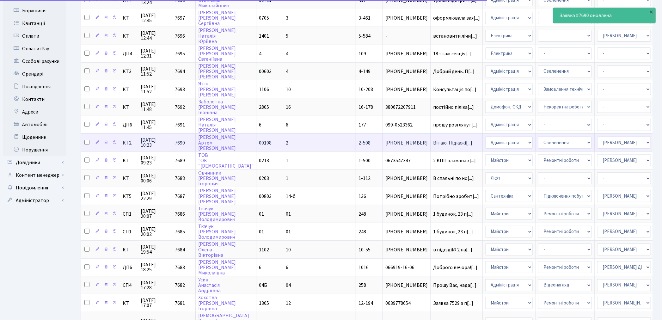  What do you see at coordinates (180, 125) in the screenshot?
I see `span: 7691` at bounding box center [180, 125].